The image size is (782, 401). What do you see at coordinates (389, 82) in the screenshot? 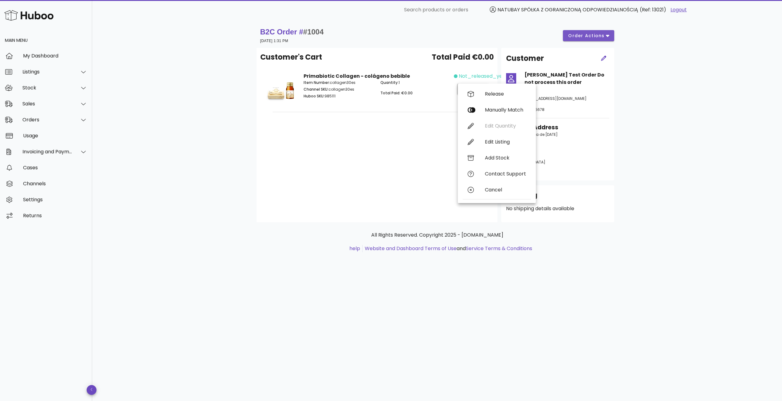
I see `span: Quantity:` at bounding box center [389, 82].